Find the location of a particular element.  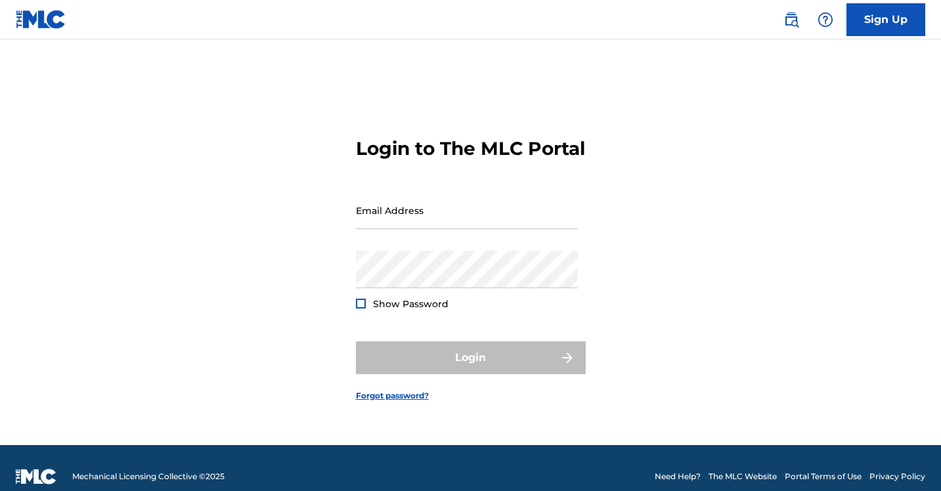

a: Public Search is located at coordinates (791, 20).